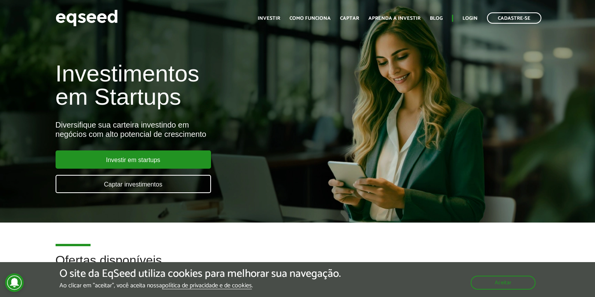 Image resolution: width=595 pixels, height=297 pixels. I want to click on a: Login, so click(469, 18).